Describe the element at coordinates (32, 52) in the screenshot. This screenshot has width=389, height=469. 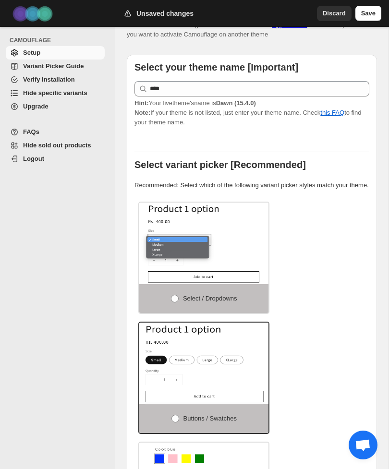
I see `span: Setup` at that location.